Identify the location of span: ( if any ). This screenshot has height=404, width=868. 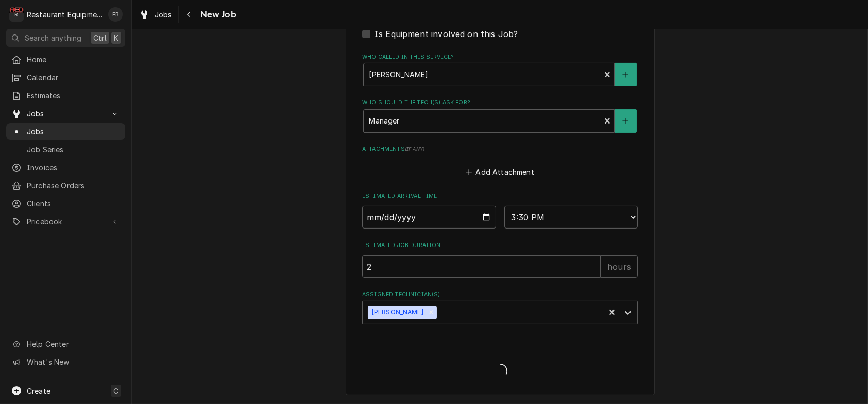
(415, 149).